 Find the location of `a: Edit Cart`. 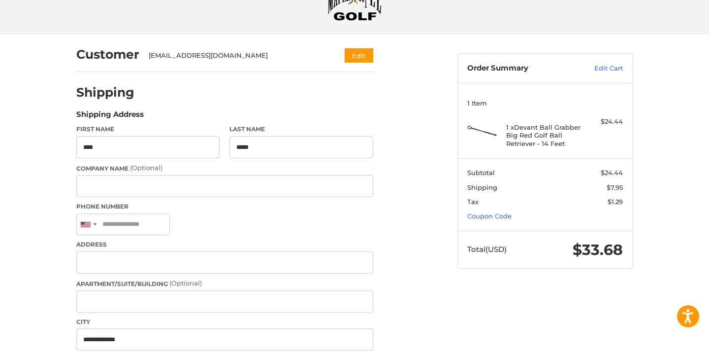

a: Edit Cart is located at coordinates (598, 68).